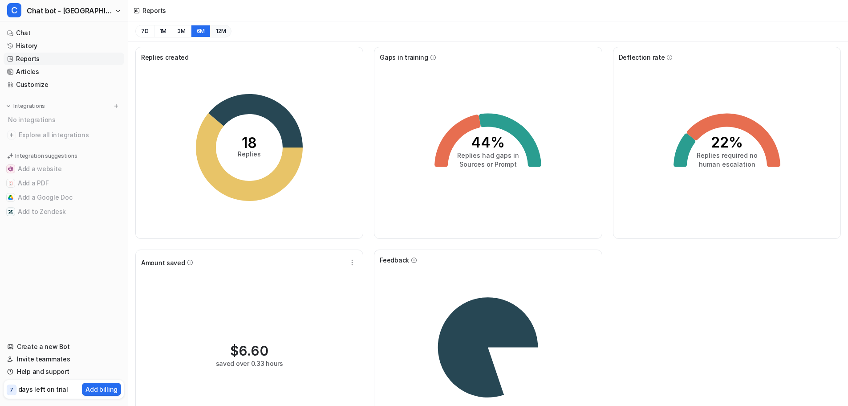 The height and width of the screenshot is (406, 848). What do you see at coordinates (43, 389) in the screenshot?
I see `p: days left on trial` at bounding box center [43, 389].